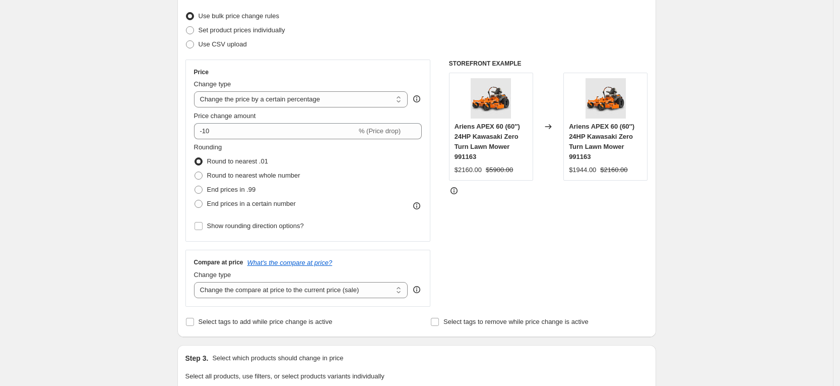 The image size is (840, 386). What do you see at coordinates (583, 170) in the screenshot?
I see `div: $1944.00` at bounding box center [583, 170].